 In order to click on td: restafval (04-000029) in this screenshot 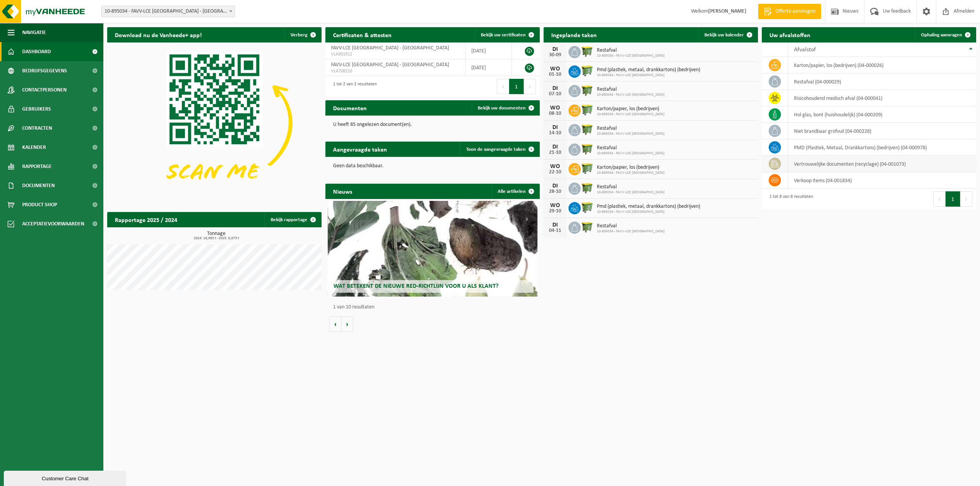, I will do `click(882, 82)`.